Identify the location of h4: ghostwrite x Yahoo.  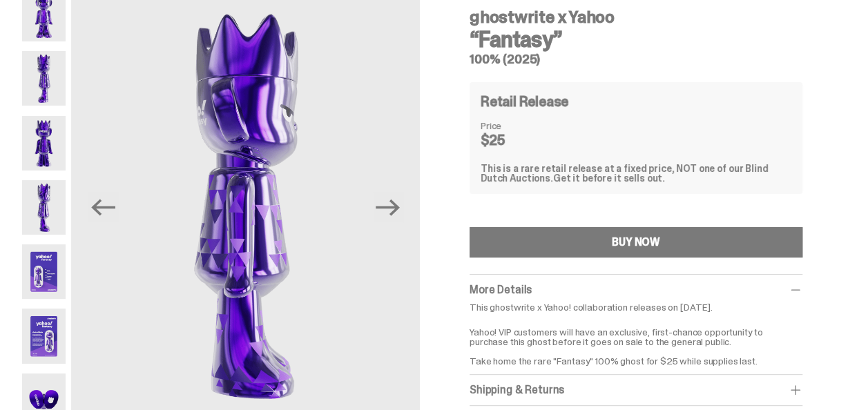
(636, 17).